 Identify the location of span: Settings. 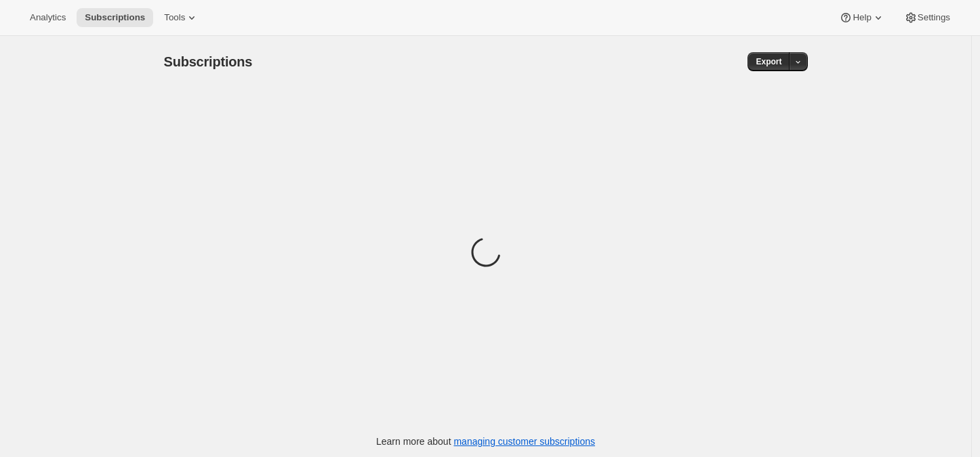
(933, 18).